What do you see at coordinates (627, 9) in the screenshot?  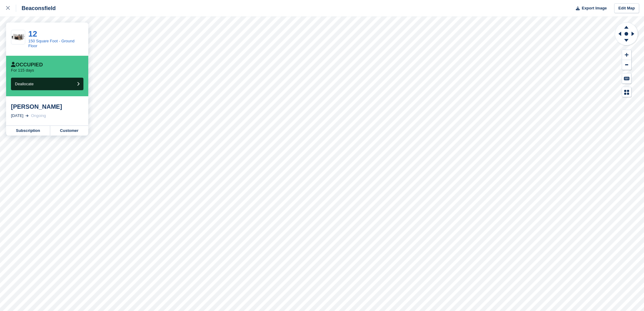 I see `a: Edit Map` at bounding box center [627, 9].